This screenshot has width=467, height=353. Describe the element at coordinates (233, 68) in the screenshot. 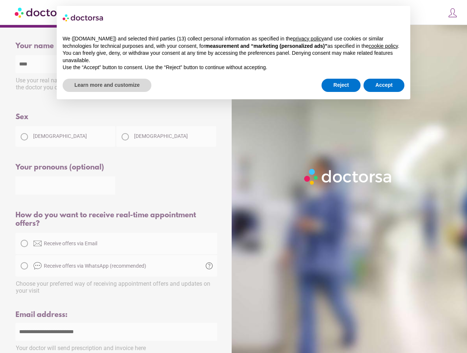

I see `p: Use the “Accept” button to consent. Use the “Reject” button to continue without accepting.` at that location.